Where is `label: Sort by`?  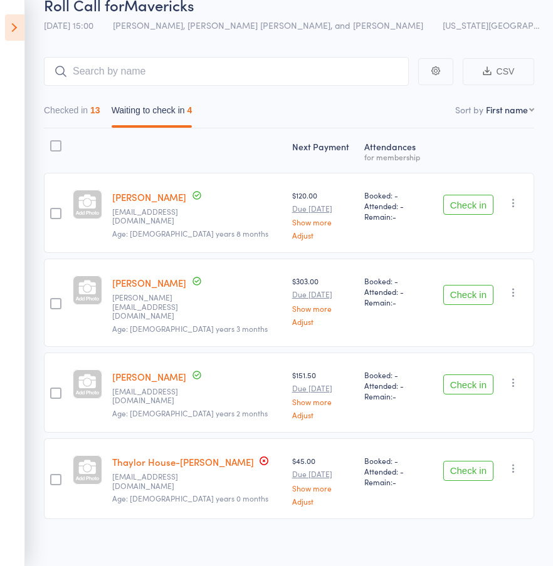
label: Sort by is located at coordinates (469, 110).